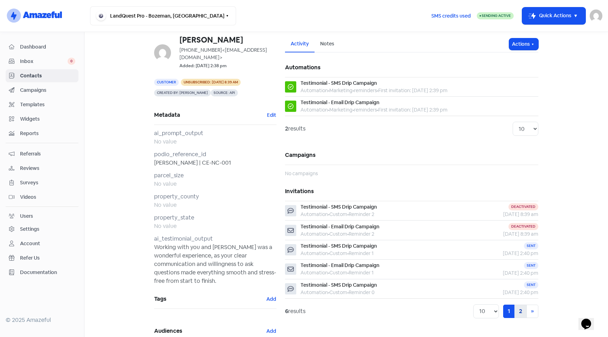 This screenshot has width=608, height=337. Describe the element at coordinates (215, 197) in the screenshot. I see `div: property_county` at that location.